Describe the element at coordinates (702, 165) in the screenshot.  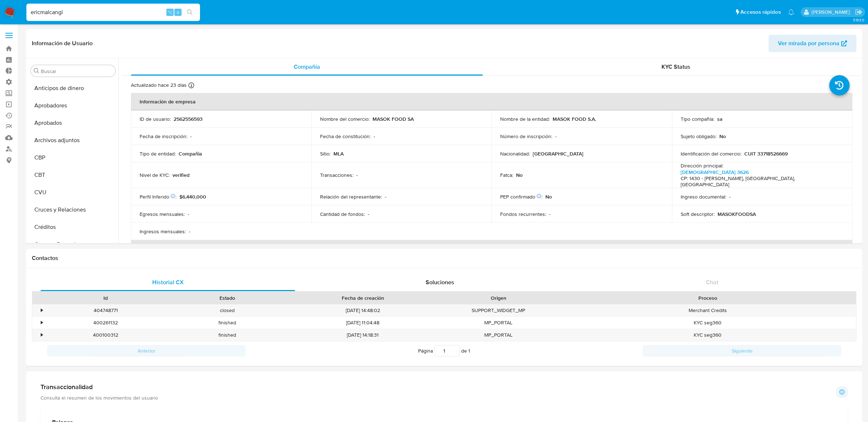
I see `p: Dirección principal :` at that location.